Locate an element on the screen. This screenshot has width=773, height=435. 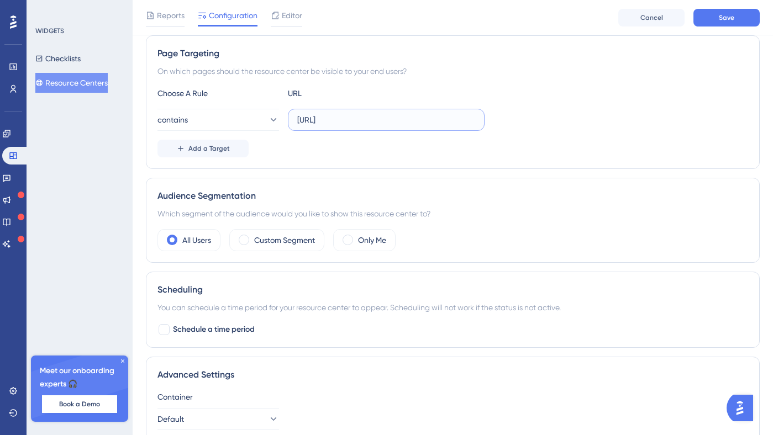
button: contains is located at coordinates (218, 120).